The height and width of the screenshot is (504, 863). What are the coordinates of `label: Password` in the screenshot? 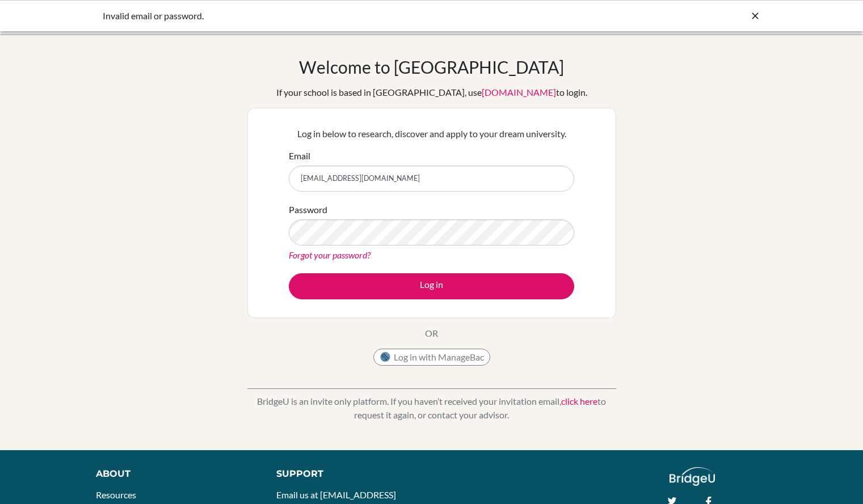 It's located at (308, 210).